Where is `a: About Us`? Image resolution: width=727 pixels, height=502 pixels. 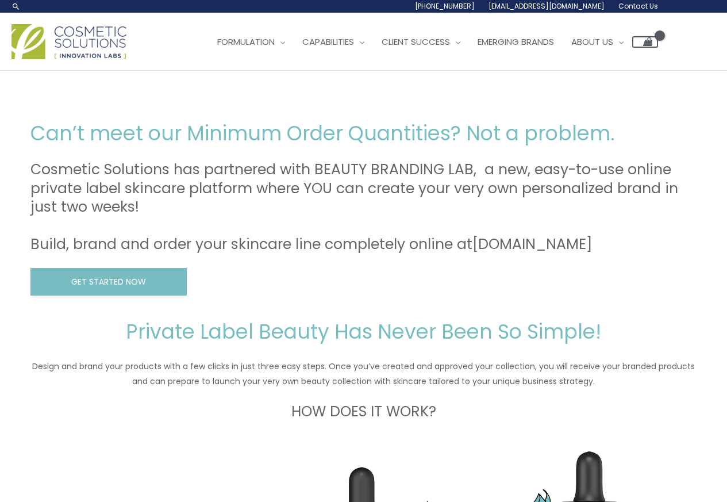 a: About Us is located at coordinates (597, 42).